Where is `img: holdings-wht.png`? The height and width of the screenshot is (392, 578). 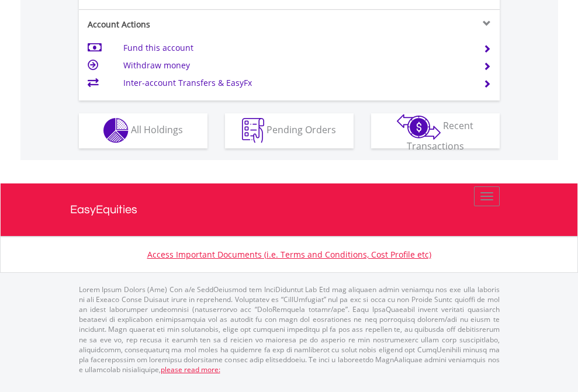
img: holdings-wht.png is located at coordinates (116, 130).